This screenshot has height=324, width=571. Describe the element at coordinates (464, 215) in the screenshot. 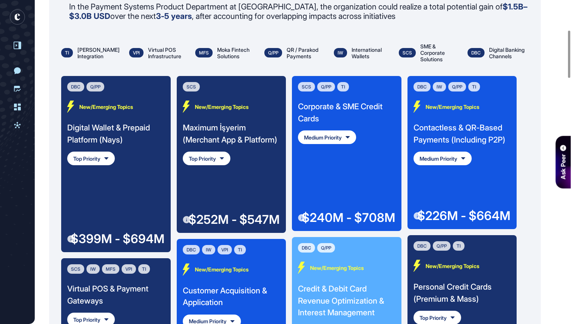

I see `div: $226M - $664M` at that location.